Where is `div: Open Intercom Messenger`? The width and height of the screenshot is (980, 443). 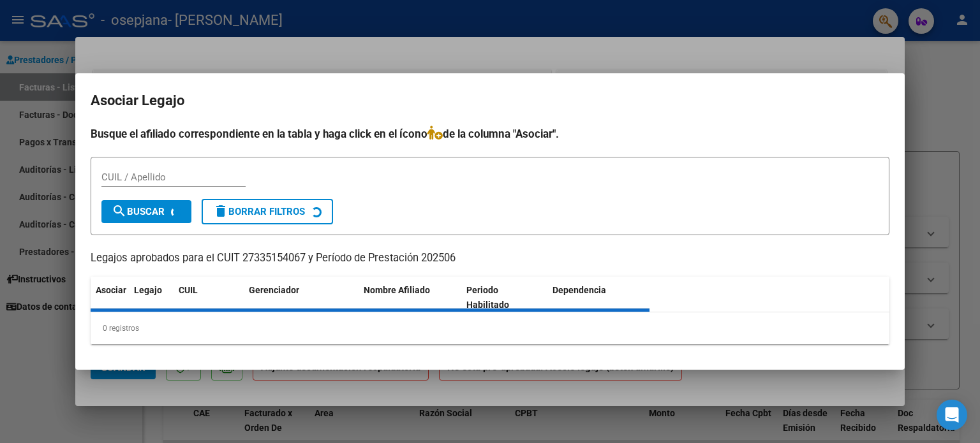 div: Open Intercom Messenger is located at coordinates (952, 416).